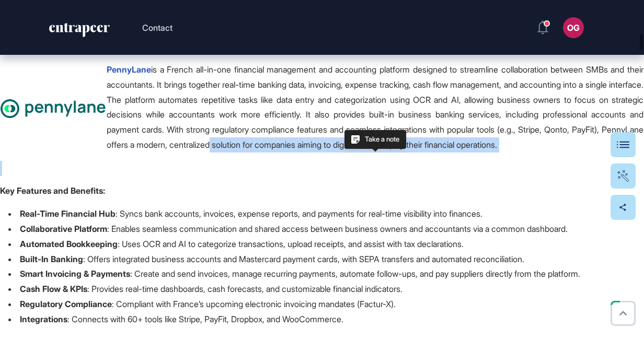 The width and height of the screenshot is (644, 352). Describe the element at coordinates (375, 140) in the screenshot. I see `div: Take a note` at that location.